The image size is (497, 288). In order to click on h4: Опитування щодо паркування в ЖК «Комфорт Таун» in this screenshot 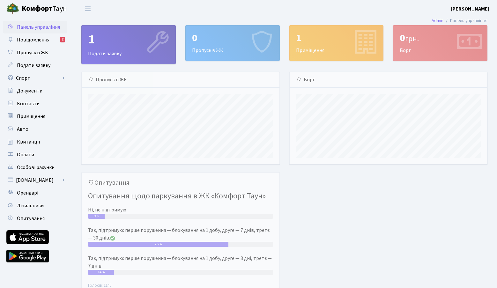, I will do `click(181, 196)`.